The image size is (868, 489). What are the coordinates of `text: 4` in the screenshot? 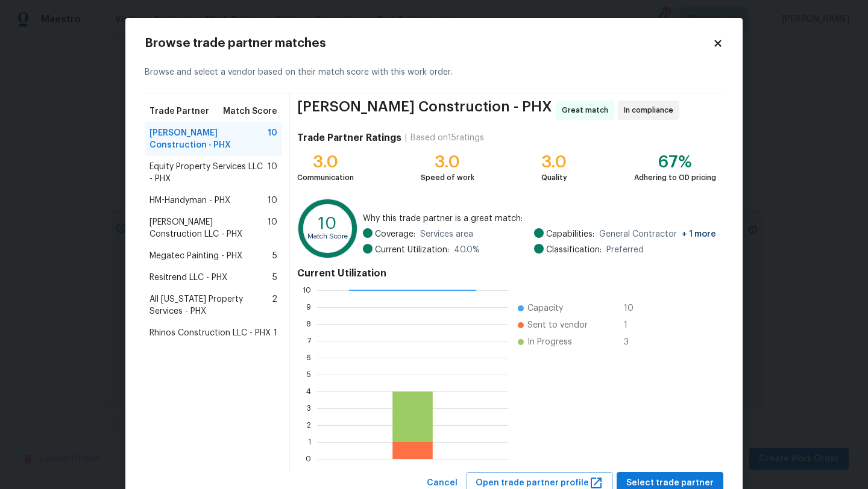 It's located at (308, 391).